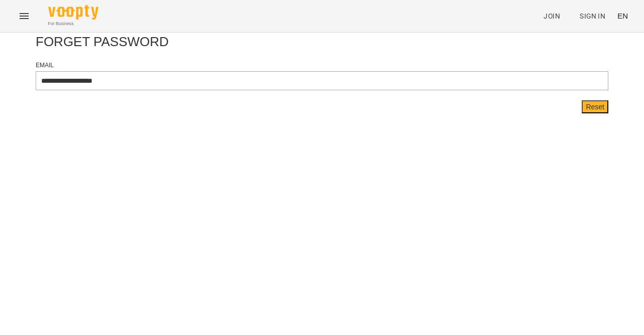 The height and width of the screenshot is (335, 644). Describe the element at coordinates (595, 107) in the screenshot. I see `button: Reset` at that location.